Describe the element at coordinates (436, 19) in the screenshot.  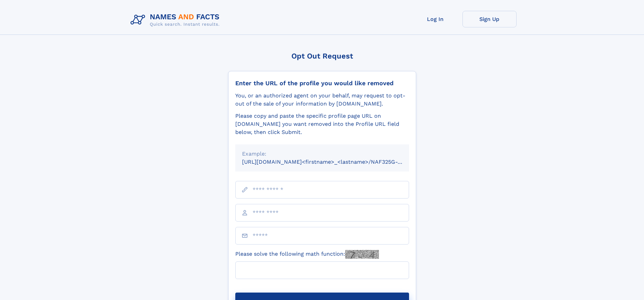
I see `a: Log In` at that location.